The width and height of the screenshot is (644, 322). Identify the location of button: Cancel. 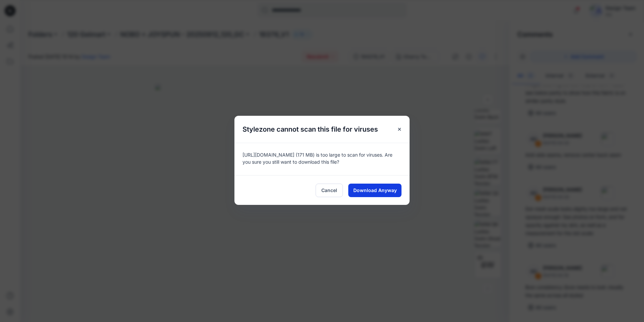
(329, 190).